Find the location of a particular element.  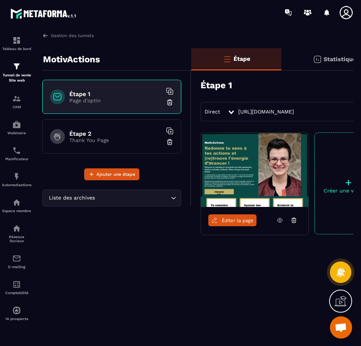

p: Comptabilité is located at coordinates (17, 292).